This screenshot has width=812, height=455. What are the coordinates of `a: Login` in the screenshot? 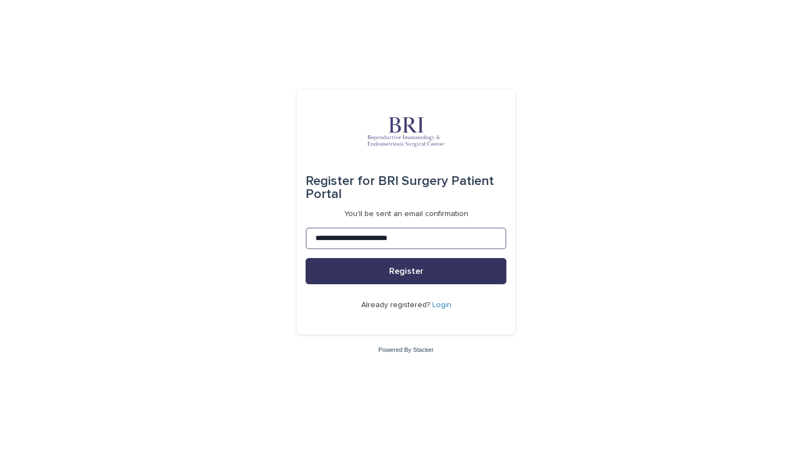 It's located at (442, 305).